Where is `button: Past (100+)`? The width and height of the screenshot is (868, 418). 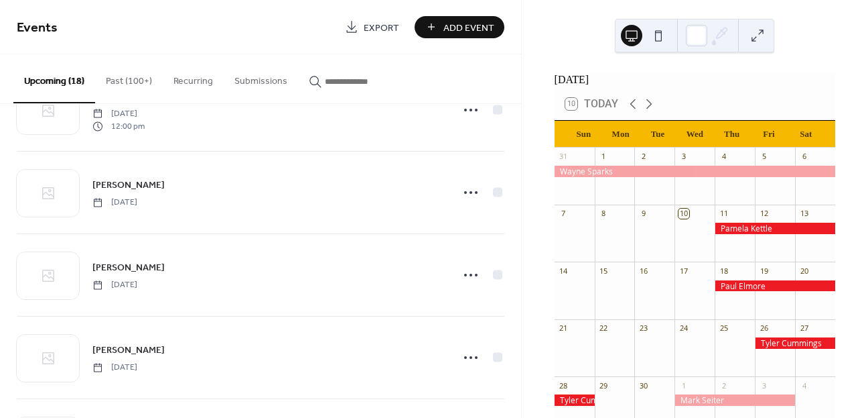
button: Past (100+) is located at coordinates (129, 78).